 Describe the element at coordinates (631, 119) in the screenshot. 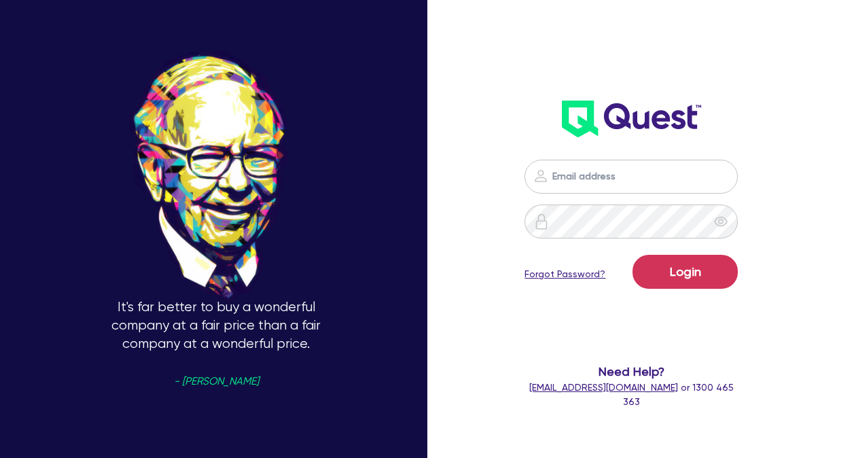

I see `img: wH2k97JdezQIQAAAABJRU5ErkJggg==` at that location.